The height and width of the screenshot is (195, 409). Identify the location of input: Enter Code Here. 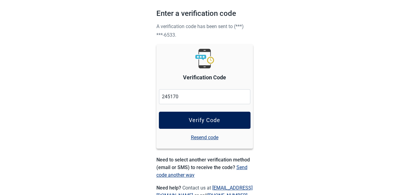
(205, 97).